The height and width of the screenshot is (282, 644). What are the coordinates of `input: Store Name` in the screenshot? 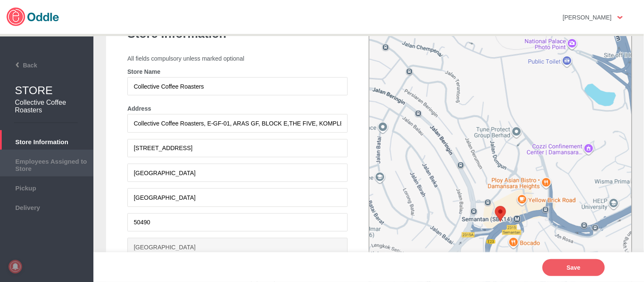 It's located at (237, 86).